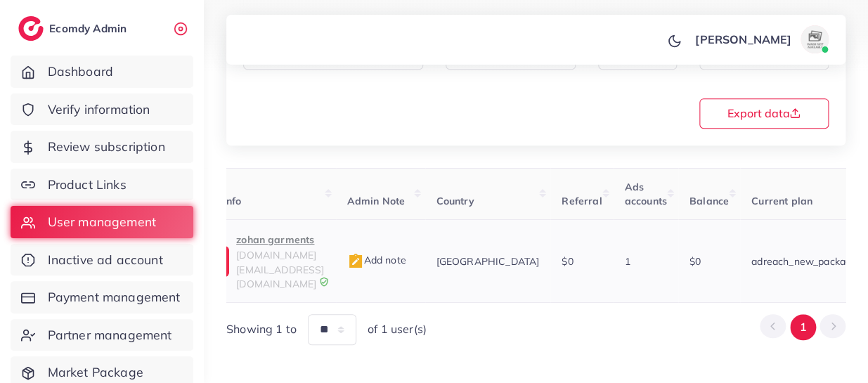 The width and height of the screenshot is (868, 383). What do you see at coordinates (105, 260) in the screenshot?
I see `span: Inactive ad account` at bounding box center [105, 260].